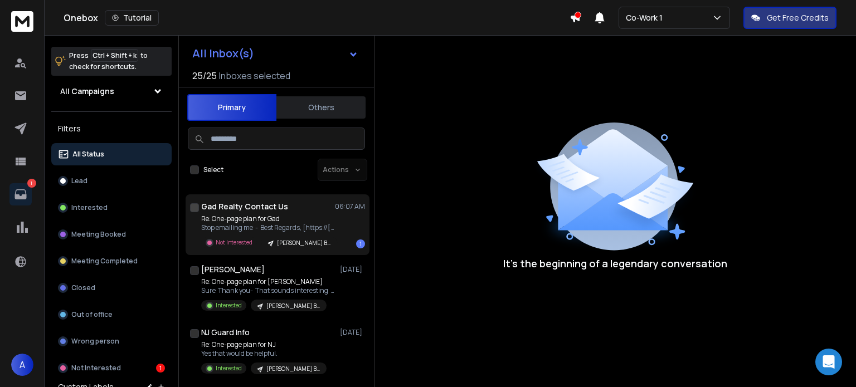 Image resolution: width=856 pixels, height=387 pixels. Describe the element at coordinates (647, 18) in the screenshot. I see `p: Co-Work 1` at that location.